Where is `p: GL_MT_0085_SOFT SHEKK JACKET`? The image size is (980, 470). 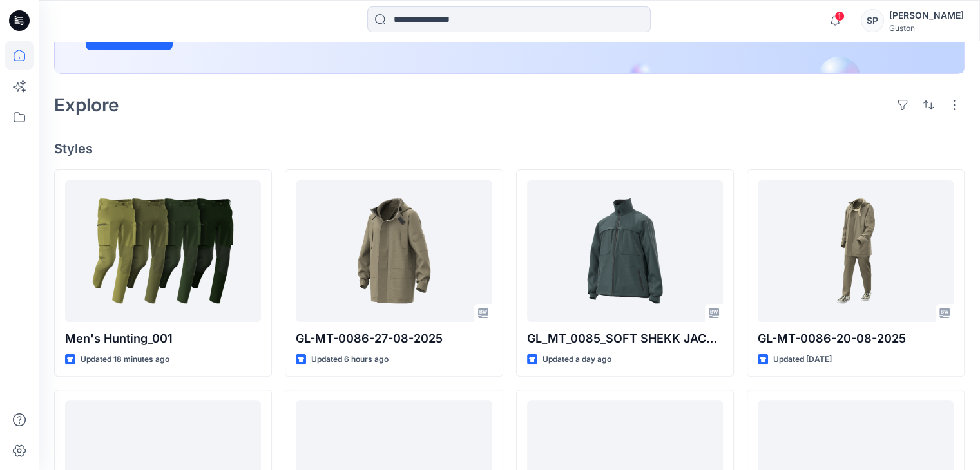
p: GL_MT_0085_SOFT SHEKK JACKET is located at coordinates (625, 339).